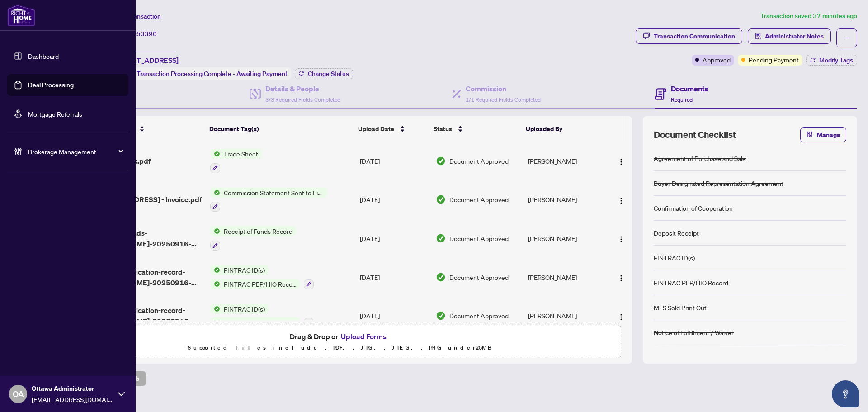 The image size is (868, 412). I want to click on span: 3/3 Required Fields Completed, so click(303, 100).